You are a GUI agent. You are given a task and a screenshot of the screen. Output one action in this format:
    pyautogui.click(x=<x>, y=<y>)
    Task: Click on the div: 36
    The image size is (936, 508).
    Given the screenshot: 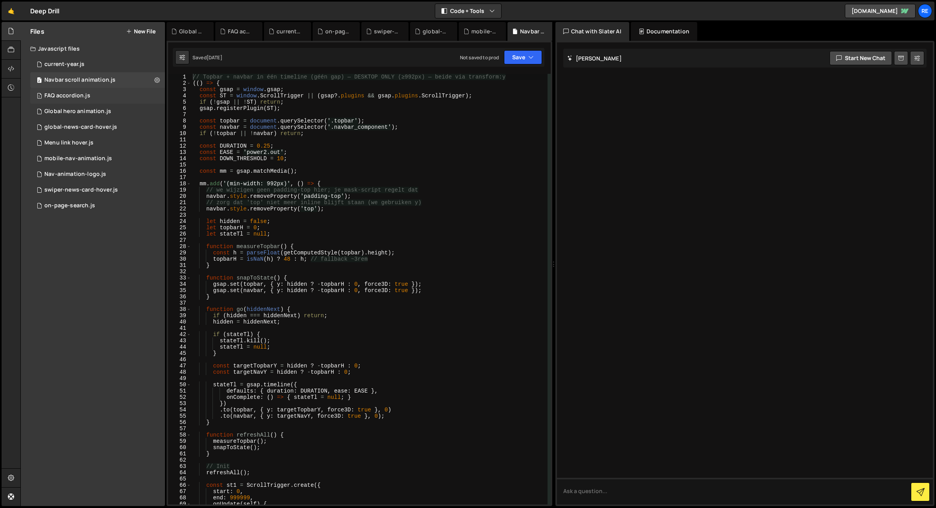 What is the action you would take?
    pyautogui.click(x=179, y=297)
    